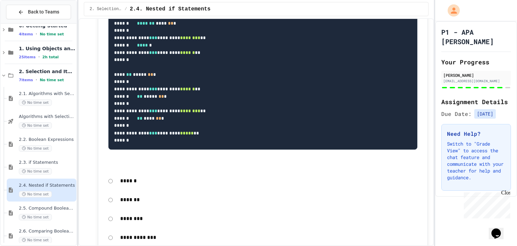 The image size is (517, 246). What do you see at coordinates (476, 161) in the screenshot?
I see `p: Switch to "Grade View" to access the chat feature and communicate with your teacher for help and ...` at bounding box center [476, 161].